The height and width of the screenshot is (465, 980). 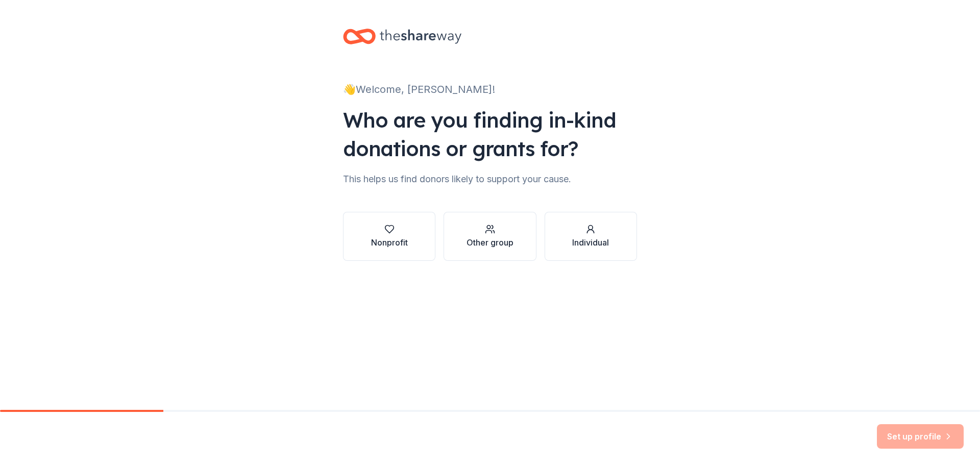 I want to click on div: Nonprofit, so click(x=390, y=242).